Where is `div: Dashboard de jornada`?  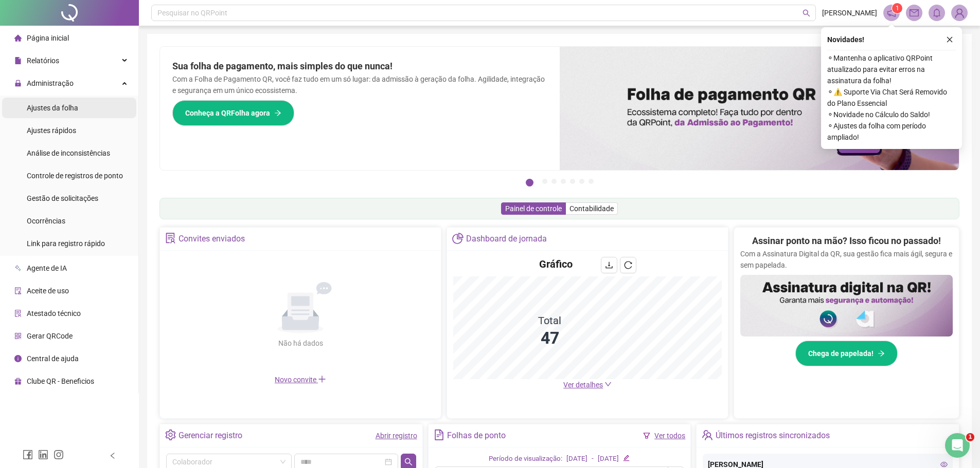 div: Dashboard de jornada is located at coordinates (506, 239).